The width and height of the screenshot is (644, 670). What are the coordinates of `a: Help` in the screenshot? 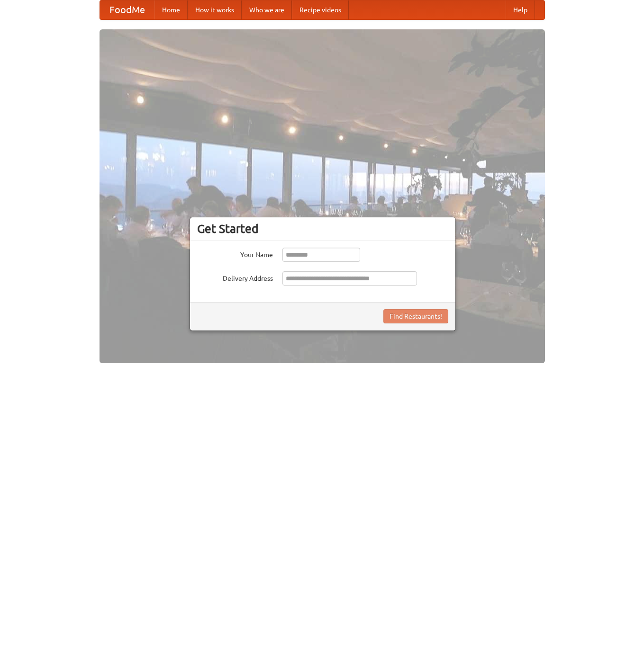 It's located at (520, 10).